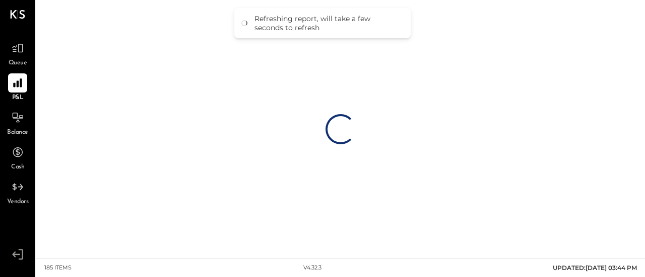 This screenshot has width=645, height=277. What do you see at coordinates (18, 202) in the screenshot?
I see `span: Vendors` at bounding box center [18, 202].